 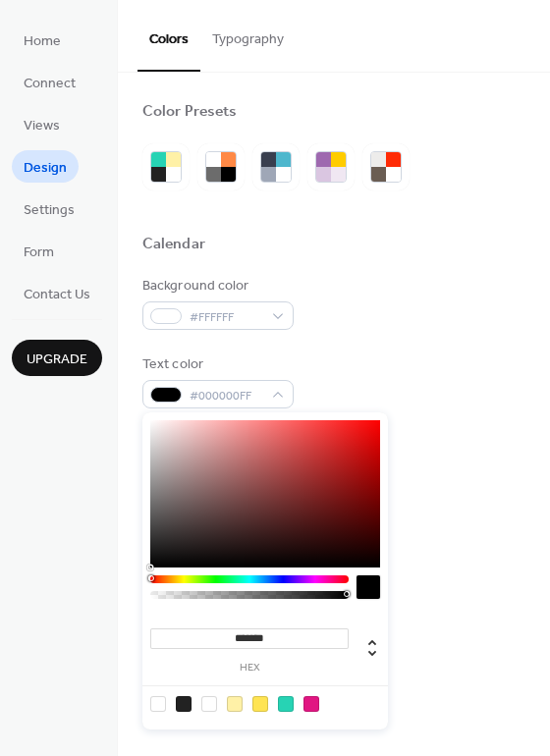 I want to click on span: Views, so click(x=41, y=126).